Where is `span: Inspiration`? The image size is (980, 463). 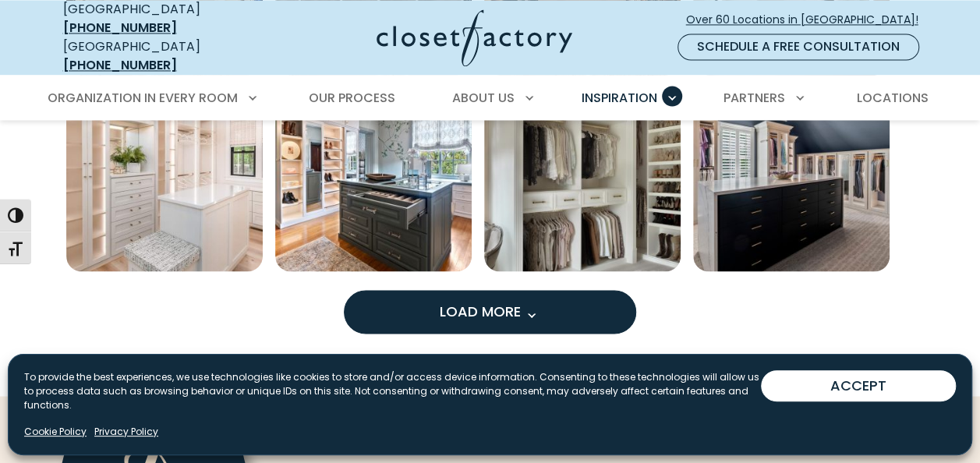
span: Inspiration is located at coordinates (619, 98).